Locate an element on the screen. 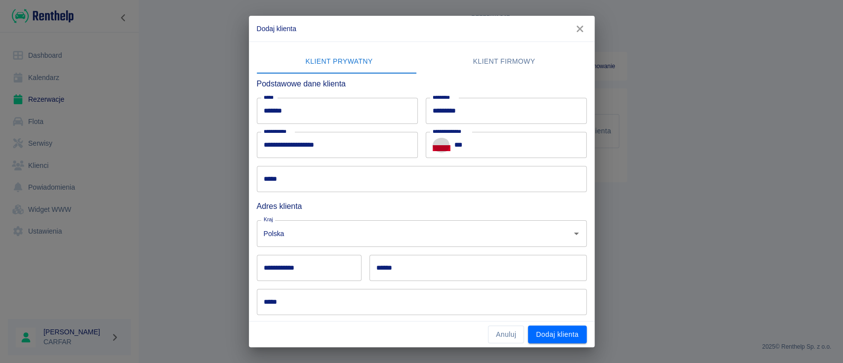 The height and width of the screenshot is (363, 843). button: Dodaj klienta is located at coordinates (557, 334).